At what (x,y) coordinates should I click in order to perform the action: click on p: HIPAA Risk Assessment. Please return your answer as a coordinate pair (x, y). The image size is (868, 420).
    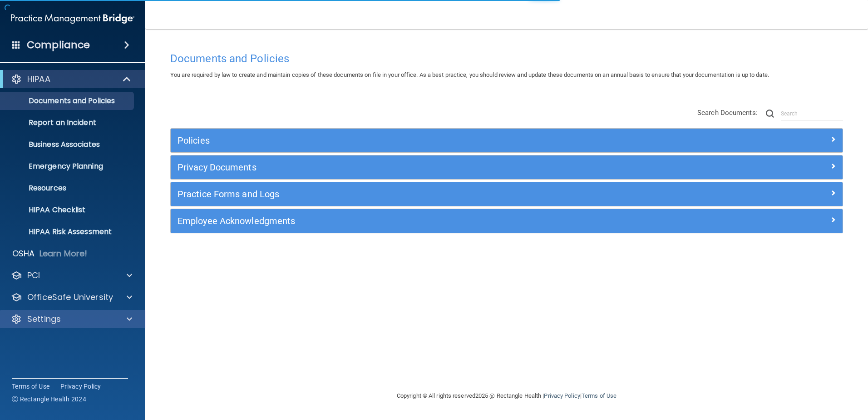
    Looking at the image, I should click on (68, 231).